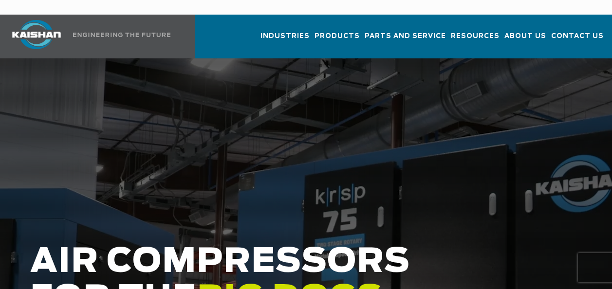 The width and height of the screenshot is (612, 289). Describe the element at coordinates (285, 40) in the screenshot. I see `a: Industries` at that location.